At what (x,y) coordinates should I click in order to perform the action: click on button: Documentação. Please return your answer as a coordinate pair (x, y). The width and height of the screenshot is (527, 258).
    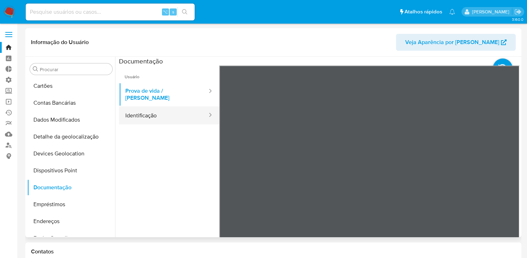
    Looking at the image, I should click on (71, 187).